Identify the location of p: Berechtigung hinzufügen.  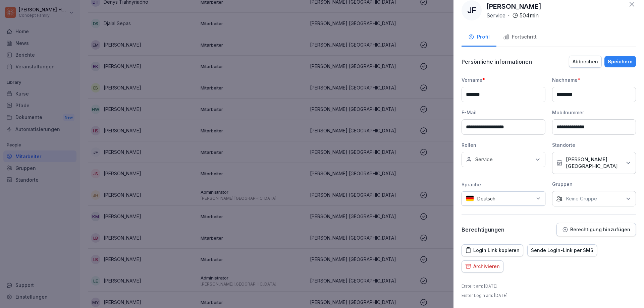
(600, 229).